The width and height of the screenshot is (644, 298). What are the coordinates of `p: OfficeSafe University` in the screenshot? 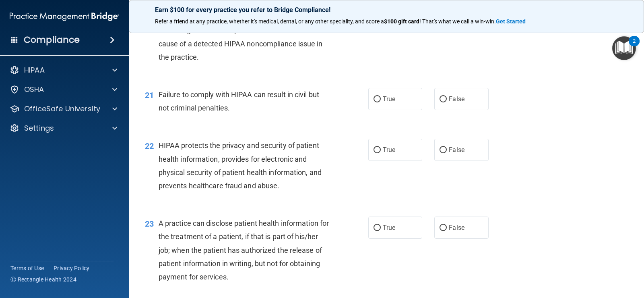 It's located at (62, 109).